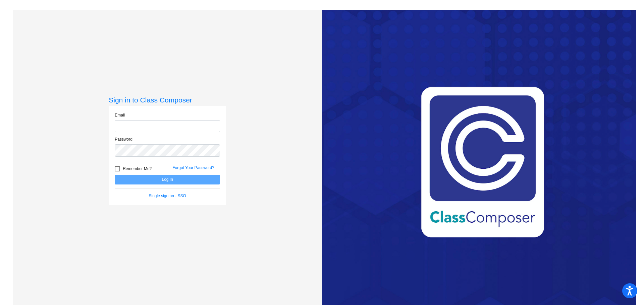 This screenshot has height=305, width=644. What do you see at coordinates (167, 196) in the screenshot?
I see `a: Single sign on - SSO` at bounding box center [167, 196].